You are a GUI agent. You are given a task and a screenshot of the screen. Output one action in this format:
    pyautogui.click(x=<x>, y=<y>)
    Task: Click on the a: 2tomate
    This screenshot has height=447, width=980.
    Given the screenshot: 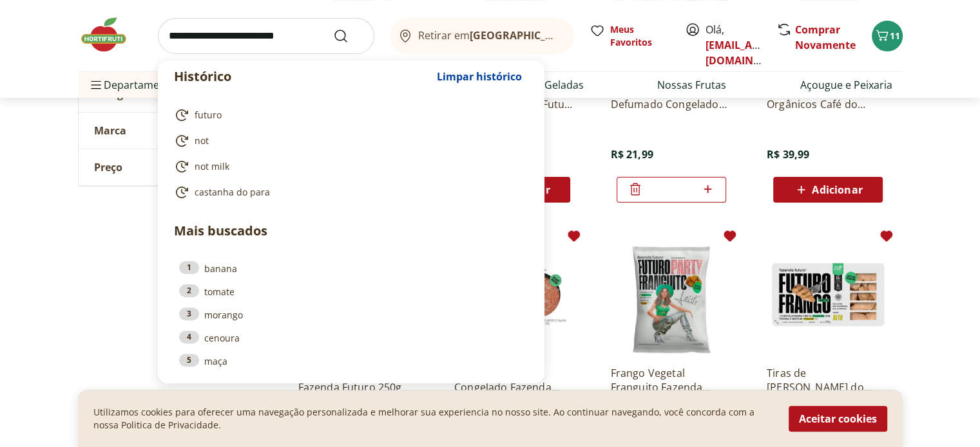 What is the action you would take?
    pyautogui.click(x=351, y=291)
    